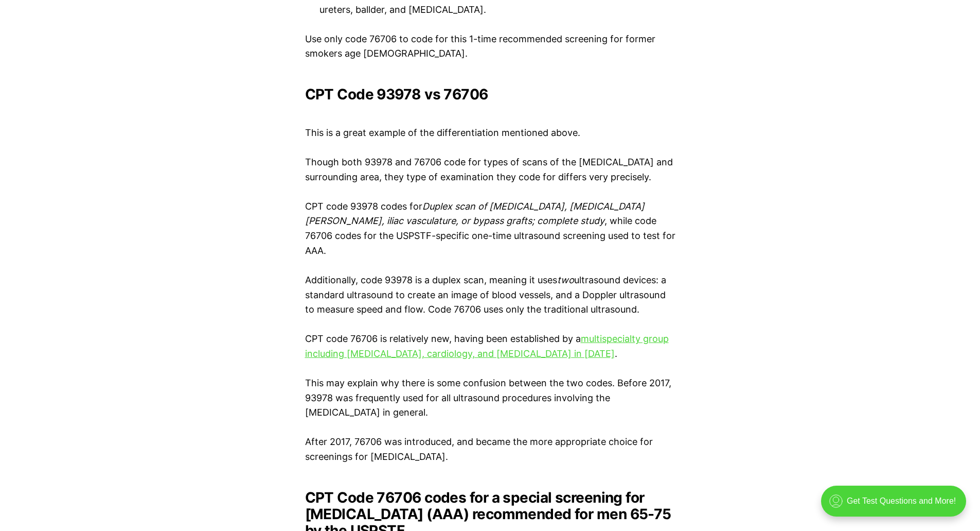  Describe the element at coordinates (566, 279) in the screenshot. I see `em: two` at that location.